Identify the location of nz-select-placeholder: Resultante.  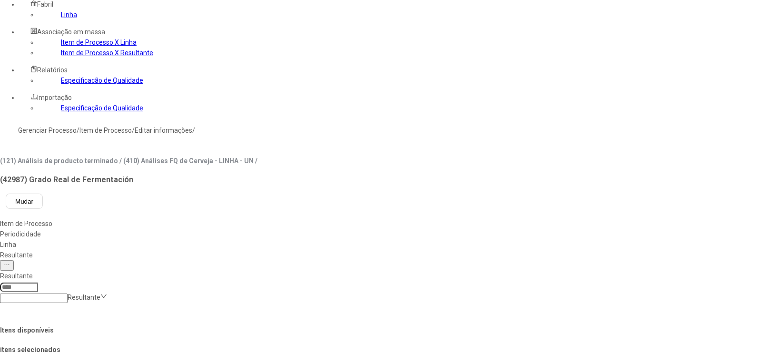
(84, 297).